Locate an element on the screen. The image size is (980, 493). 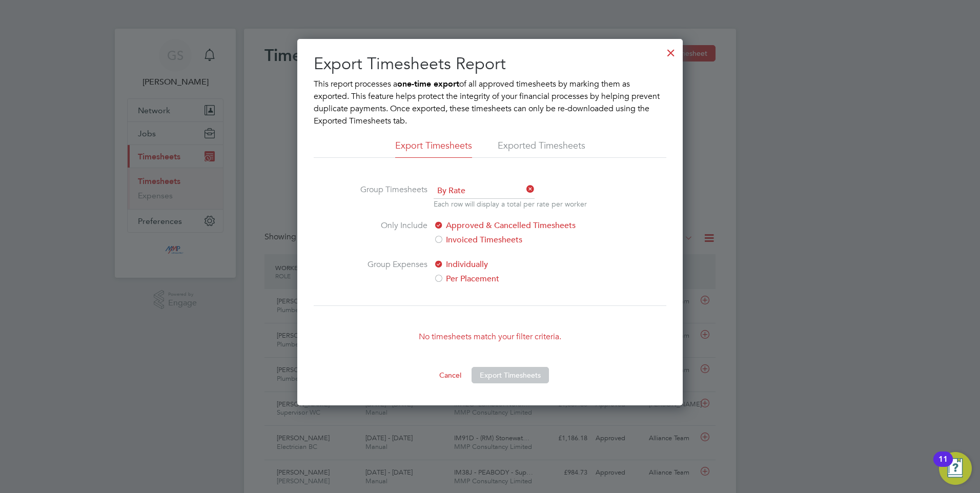
button: Open Resource Center, 11 new notifications is located at coordinates (955, 468).